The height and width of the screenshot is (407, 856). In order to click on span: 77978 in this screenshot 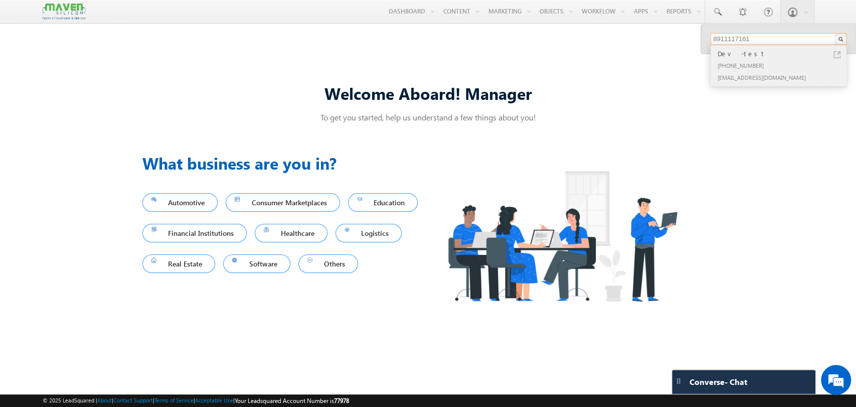, I will do `click(342, 400)`.